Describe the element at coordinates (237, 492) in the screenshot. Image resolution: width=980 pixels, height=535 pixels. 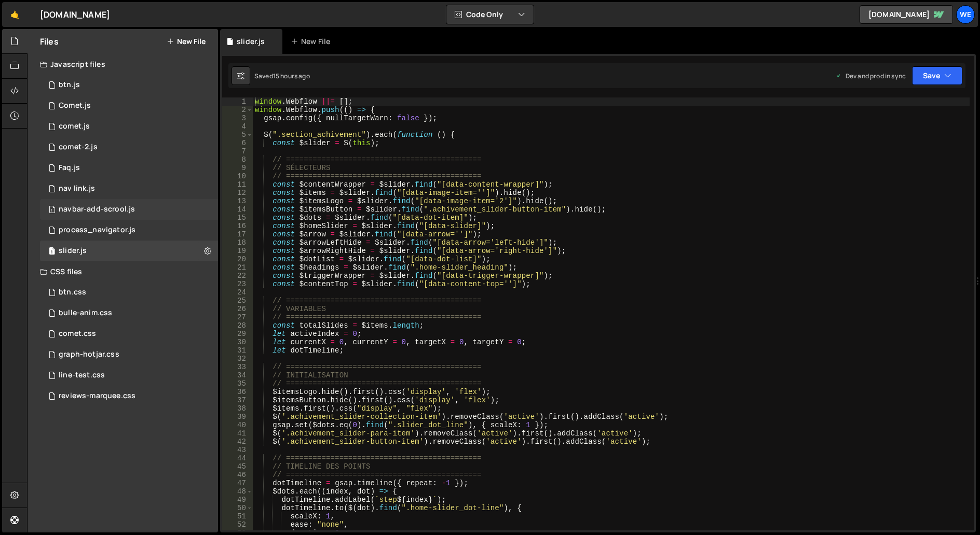
I see `div: 48` at that location.